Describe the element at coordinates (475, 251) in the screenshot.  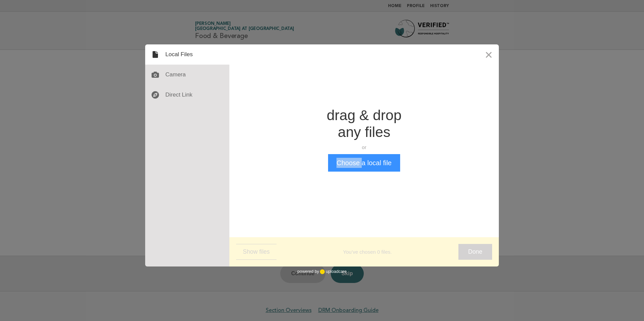
I see `button: Done` at that location.